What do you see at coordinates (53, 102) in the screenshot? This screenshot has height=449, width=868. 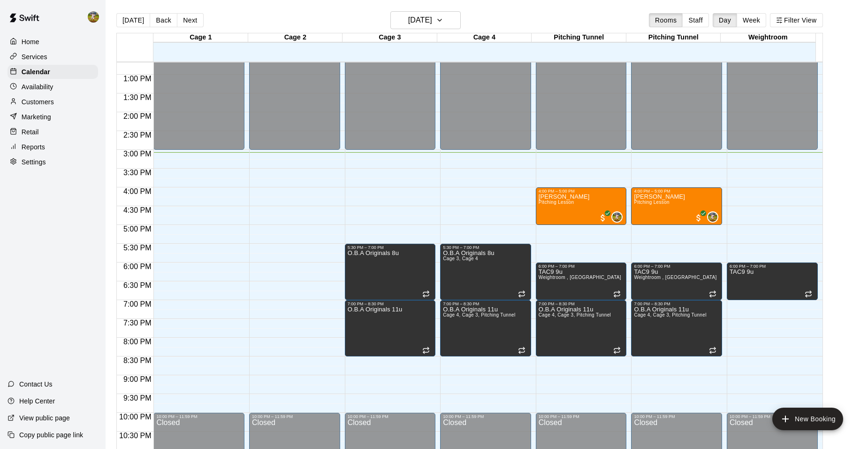 I see `a: Customers` at bounding box center [53, 102].